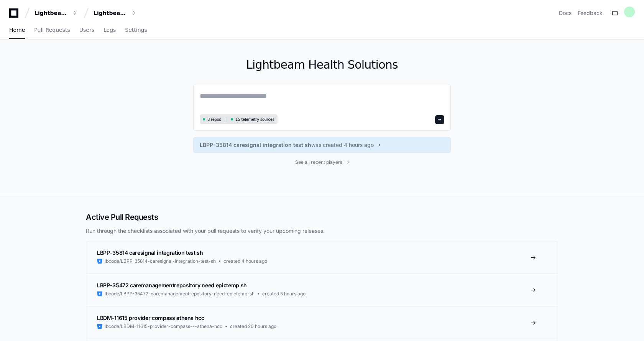 The image size is (644, 341). Describe the element at coordinates (17, 30) in the screenshot. I see `a: Home` at that location.